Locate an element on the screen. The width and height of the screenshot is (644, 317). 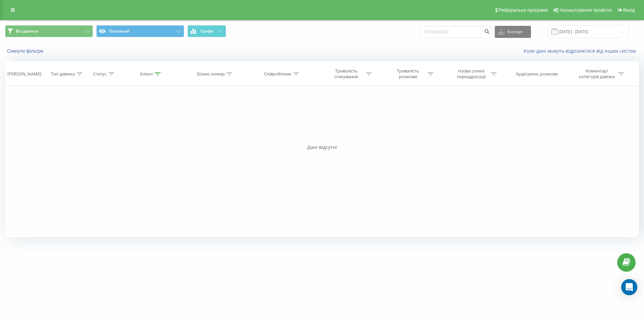
div: Співробітник is located at coordinates (278, 74).